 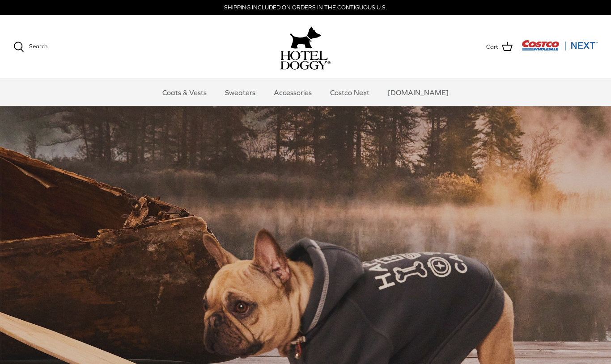 I want to click on span: Search, so click(x=38, y=46).